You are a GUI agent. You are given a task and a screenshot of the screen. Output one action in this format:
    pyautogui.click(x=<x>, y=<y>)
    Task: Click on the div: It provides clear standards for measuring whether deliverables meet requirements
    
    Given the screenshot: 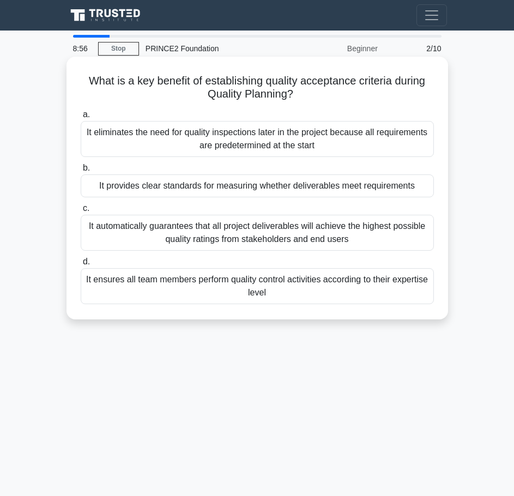 What is the action you would take?
    pyautogui.click(x=257, y=186)
    